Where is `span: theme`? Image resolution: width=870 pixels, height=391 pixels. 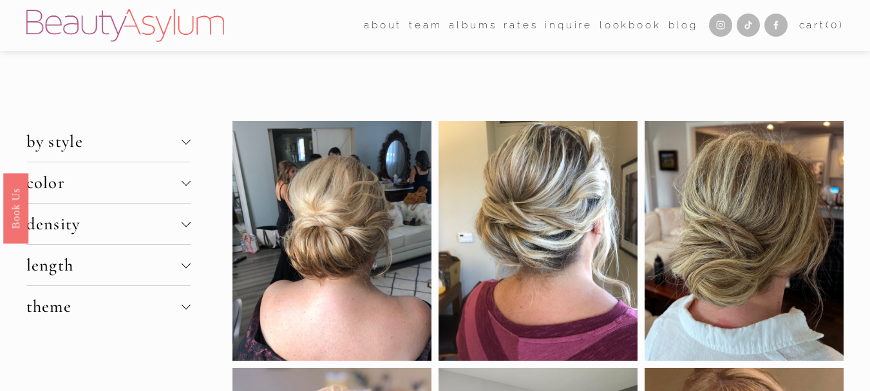 span: theme is located at coordinates (104, 306).